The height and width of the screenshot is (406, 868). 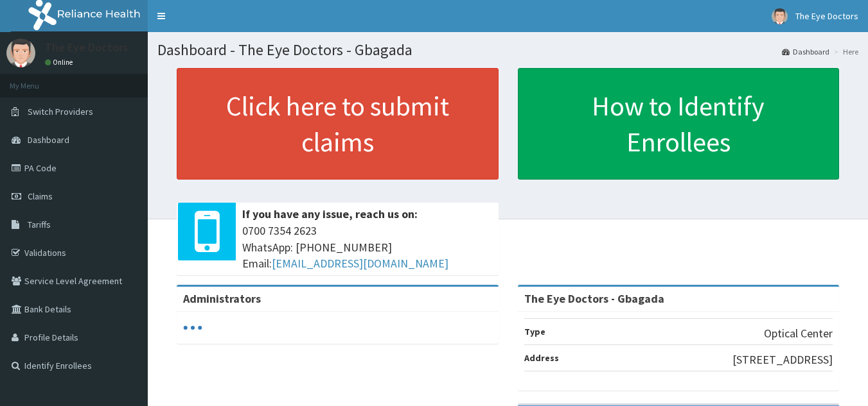 I want to click on li: Here, so click(x=844, y=52).